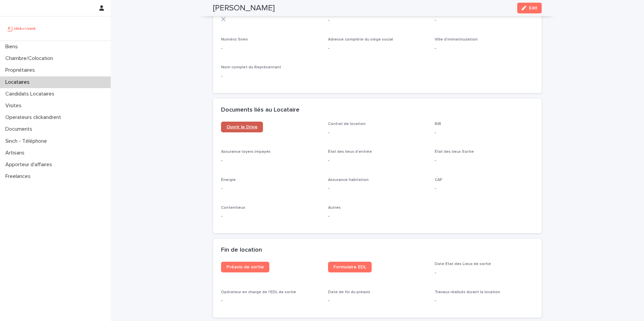  Describe the element at coordinates (246, 152) in the screenshot. I see `span: Assurance loyers impayés` at that location.